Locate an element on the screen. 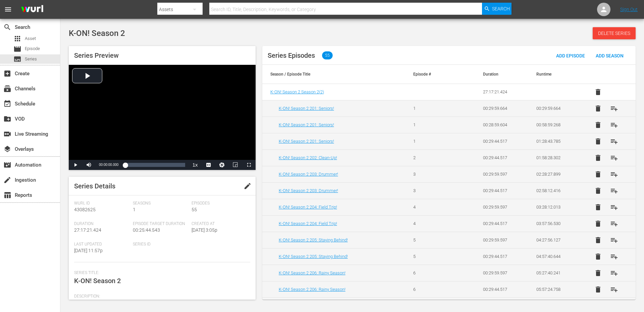 Image resolution: width=644 pixels, height=312 pixels. button: Playback Rate is located at coordinates (195, 164).